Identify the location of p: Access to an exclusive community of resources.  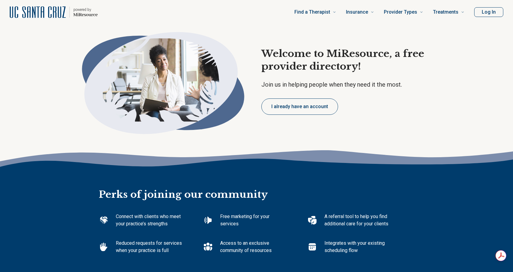
(254, 247).